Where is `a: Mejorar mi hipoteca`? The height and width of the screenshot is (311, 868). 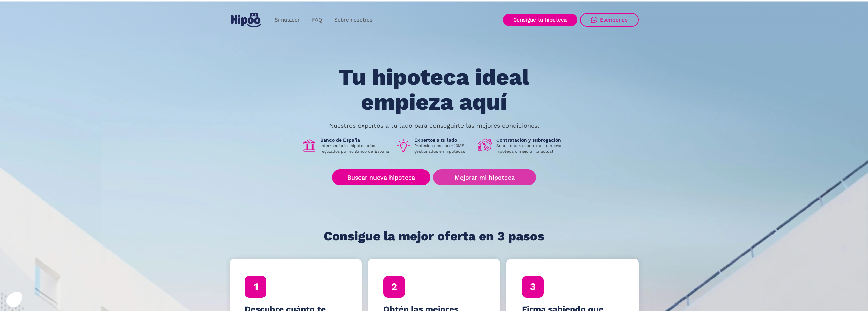
a: Mejorar mi hipoteca is located at coordinates (485, 177).